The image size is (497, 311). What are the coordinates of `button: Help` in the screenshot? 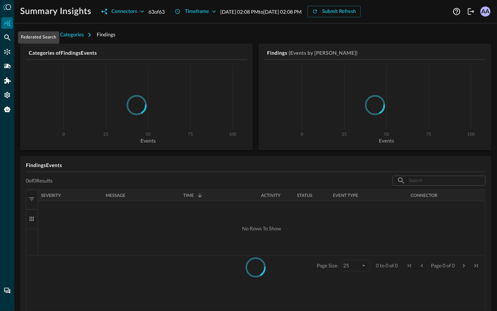 It's located at (456, 12).